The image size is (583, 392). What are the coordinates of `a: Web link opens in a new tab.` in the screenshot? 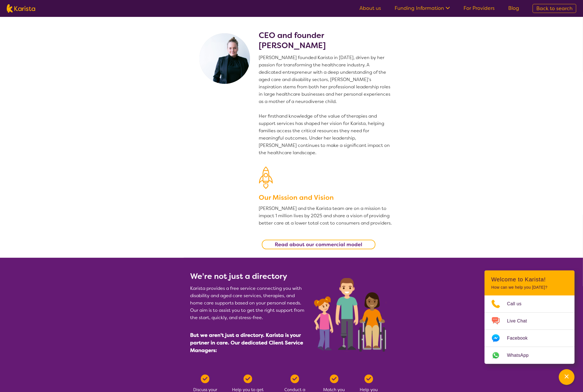 It's located at (529, 355).